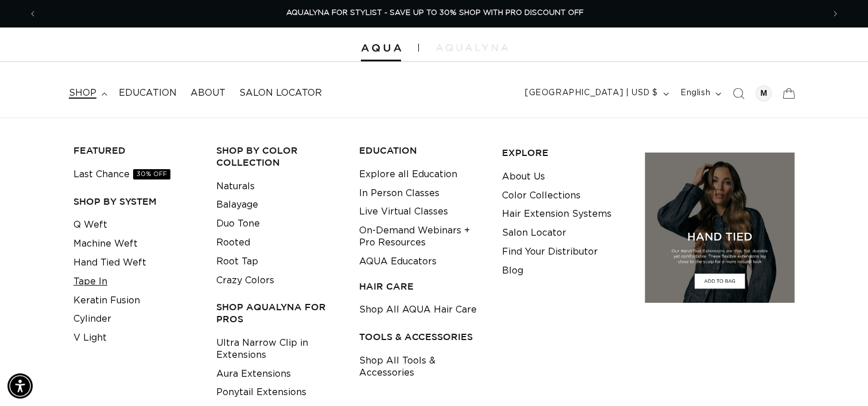 The image size is (868, 406). What do you see at coordinates (261, 393) in the screenshot?
I see `a: Ponytail Extensions` at bounding box center [261, 393].